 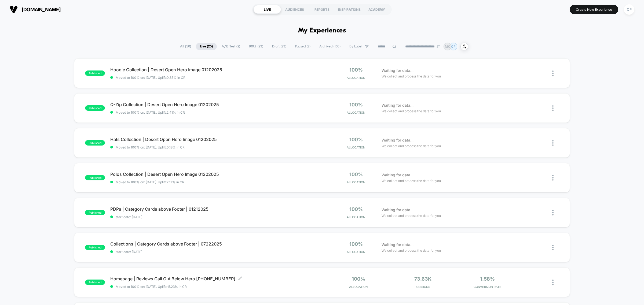 I want to click on span: Q-Zip Collection | Desert Open Hero Image 01202025, so click(x=216, y=104).